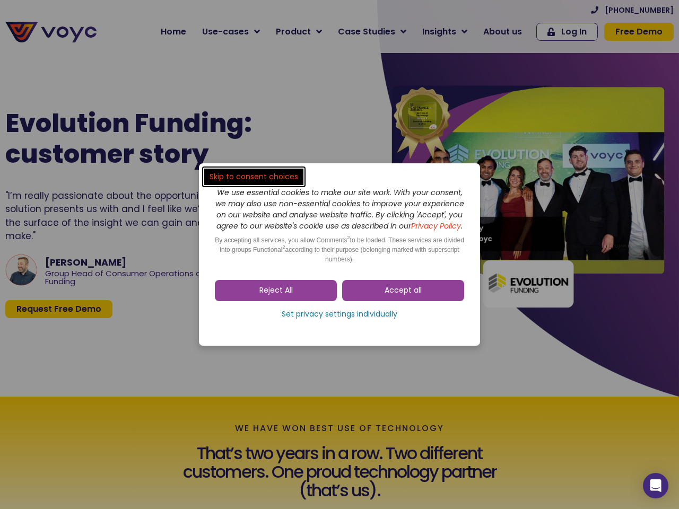 The height and width of the screenshot is (509, 679). I want to click on a: Privacy Policy, so click(436, 226).